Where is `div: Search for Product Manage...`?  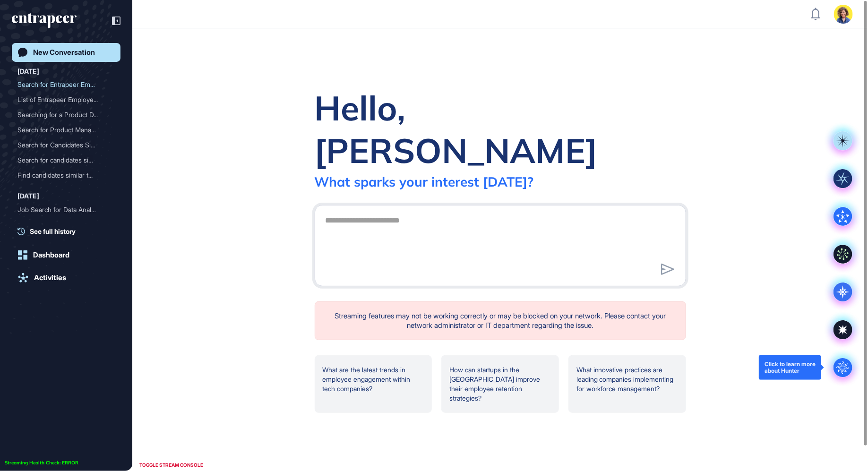 div: Search for Product Manage... is located at coordinates (63, 130).